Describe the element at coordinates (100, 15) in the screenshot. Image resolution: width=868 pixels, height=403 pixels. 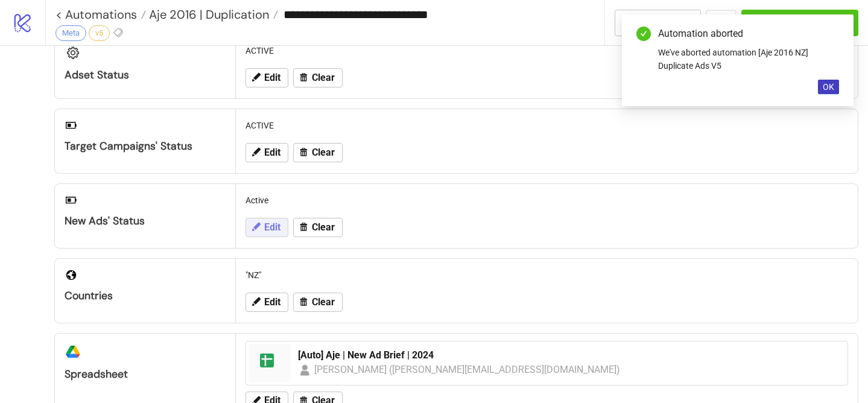
I see `a: < Automations` at that location.